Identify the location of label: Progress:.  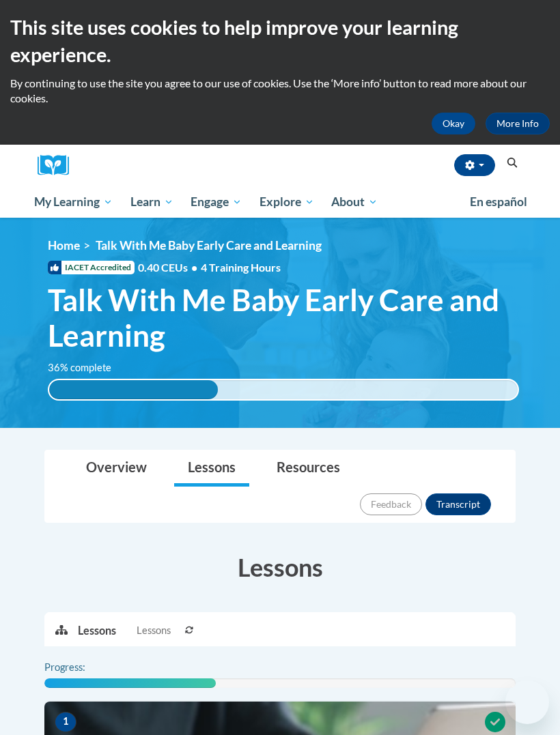
(83, 668).